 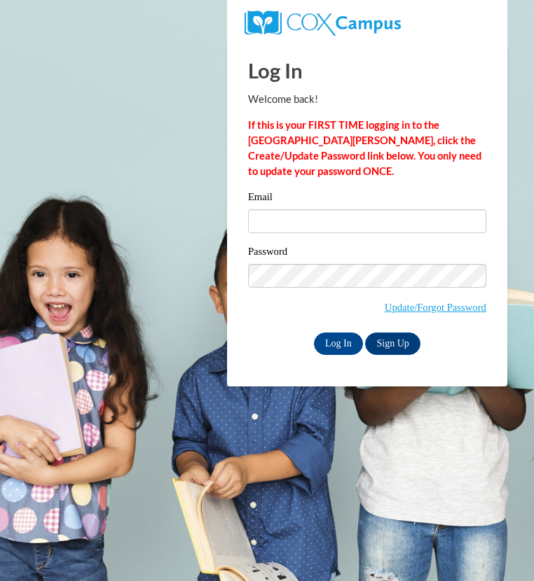 What do you see at coordinates (322, 22) in the screenshot?
I see `a: COX Campus` at bounding box center [322, 22].